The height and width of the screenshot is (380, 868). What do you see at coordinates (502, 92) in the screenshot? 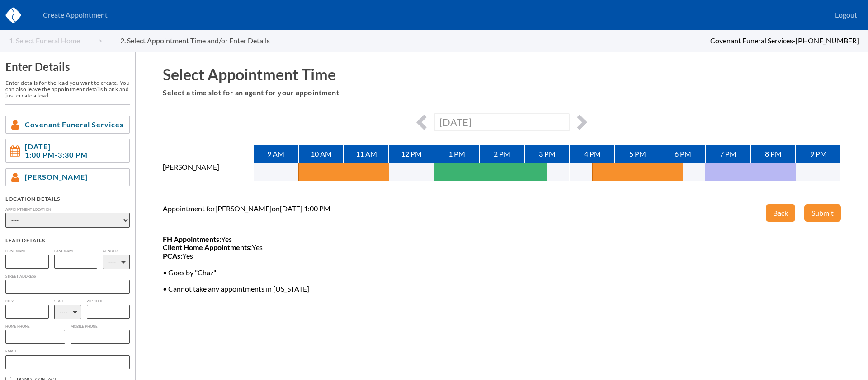
I see `h6: Select a time slot for an agent for your appointment` at bounding box center [502, 92].